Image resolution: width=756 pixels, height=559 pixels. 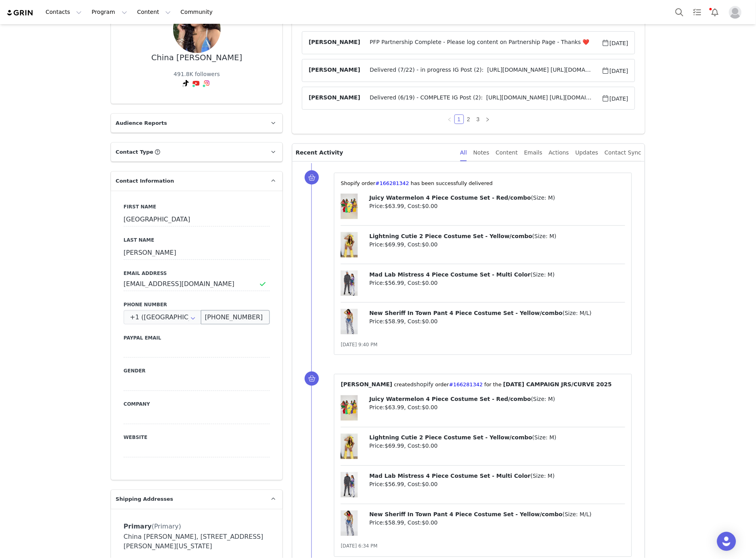 I want to click on div: United States, so click(x=163, y=317).